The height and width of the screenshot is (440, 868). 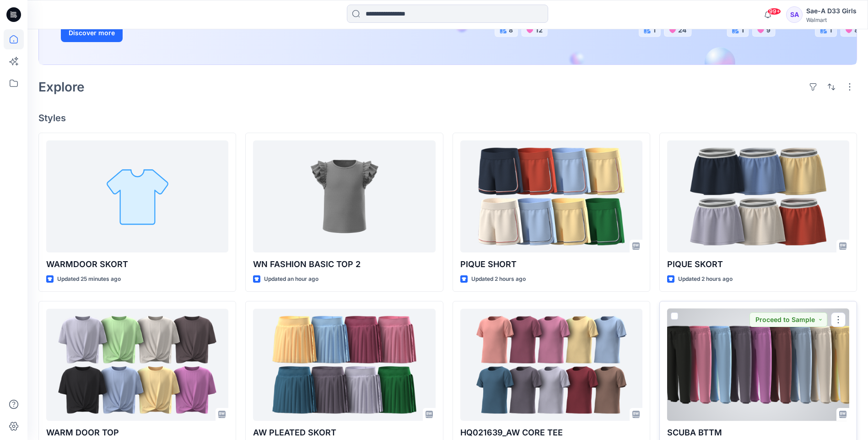 What do you see at coordinates (552, 264) in the screenshot?
I see `p: PIQUE SHORT` at bounding box center [552, 264].